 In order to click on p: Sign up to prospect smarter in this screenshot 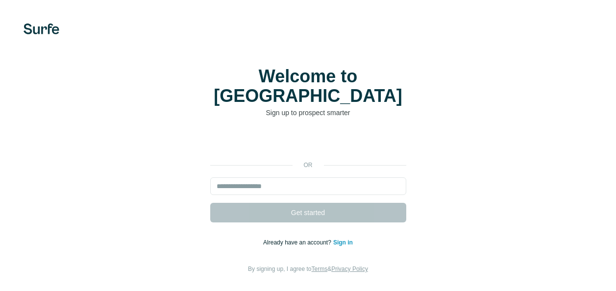, I will do `click(308, 113)`.